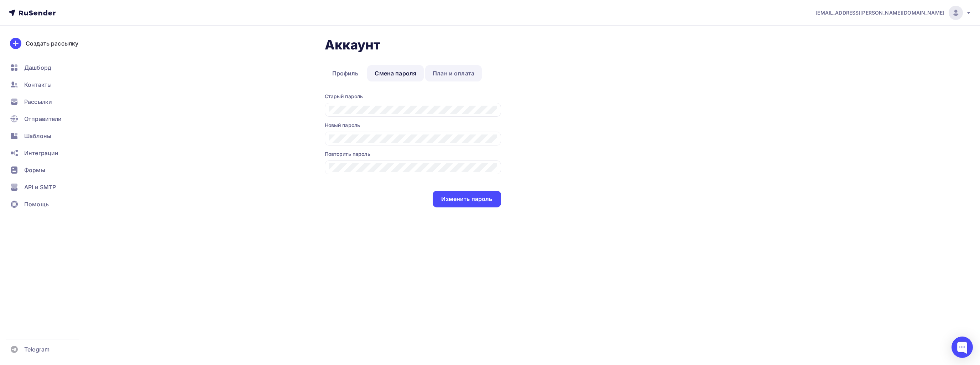 This screenshot has height=365, width=980. I want to click on span: Интеграции, so click(41, 153).